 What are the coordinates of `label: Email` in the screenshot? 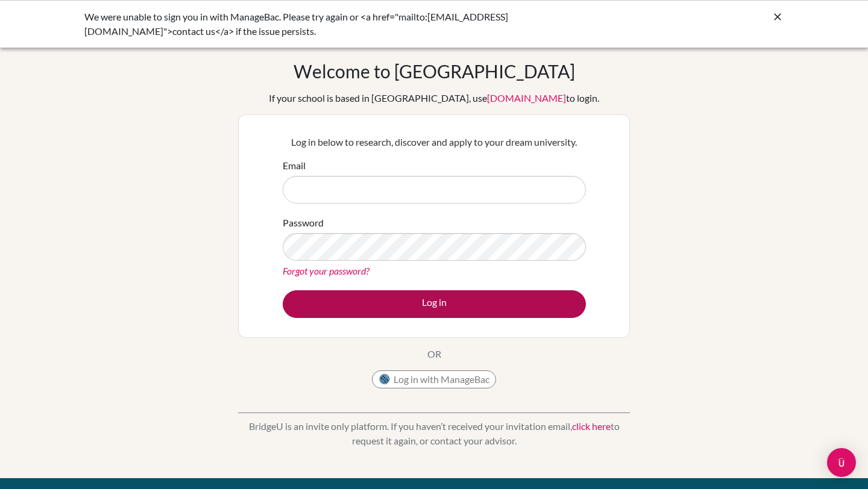 It's located at (294, 165).